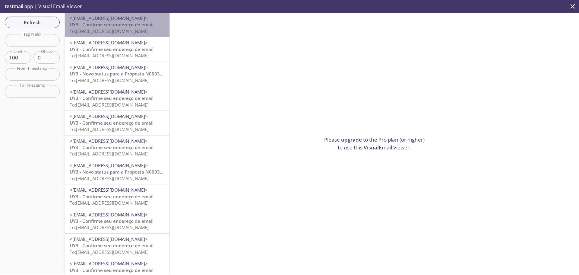  Describe the element at coordinates (371, 147) in the screenshot. I see `span: Visual` at that location.